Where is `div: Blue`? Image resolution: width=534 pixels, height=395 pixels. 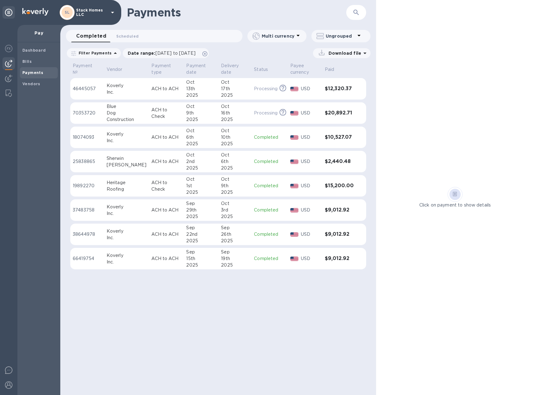
div: Blue is located at coordinates (127, 106).